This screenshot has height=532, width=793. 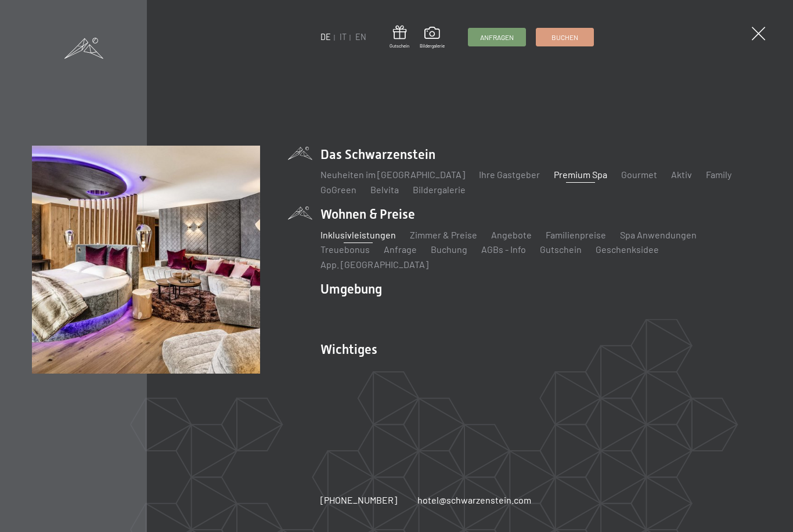 I want to click on a: Zimmer & Preise, so click(x=444, y=234).